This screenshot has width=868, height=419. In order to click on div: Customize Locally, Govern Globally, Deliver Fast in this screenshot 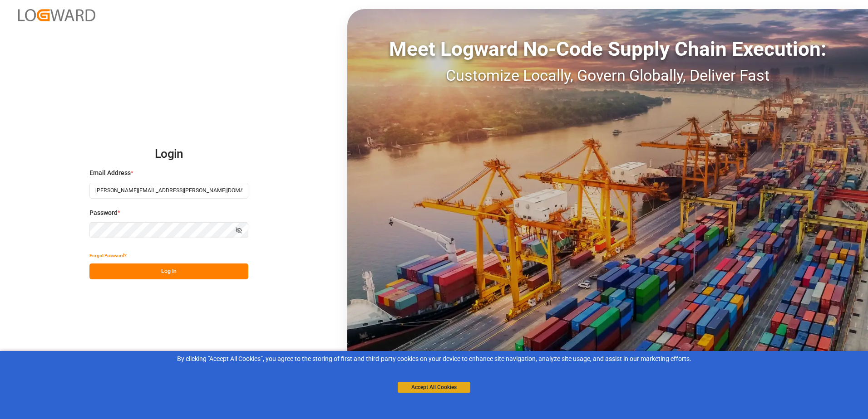, I will do `click(607, 75)`.